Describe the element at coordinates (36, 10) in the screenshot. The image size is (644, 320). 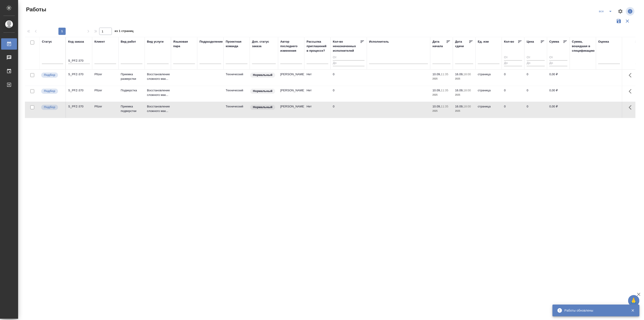
I see `span: Работы` at that location.